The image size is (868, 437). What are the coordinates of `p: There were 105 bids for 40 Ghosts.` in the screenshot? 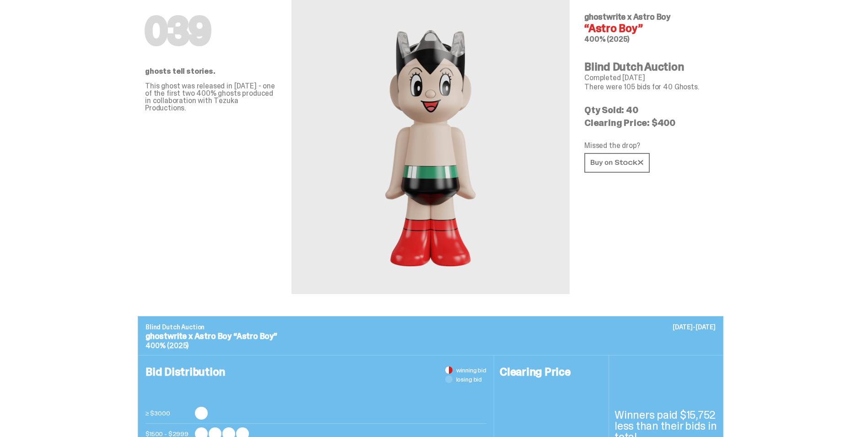 It's located at (651, 87).